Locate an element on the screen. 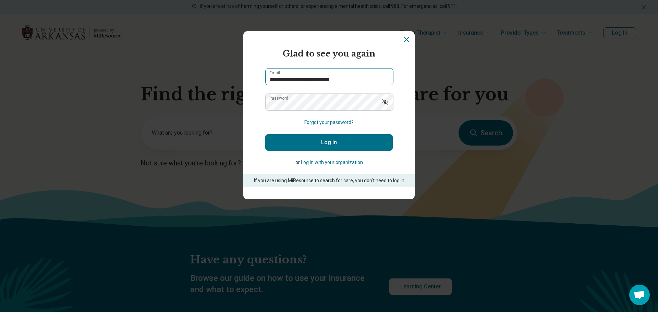 The height and width of the screenshot is (312, 658). button: Show password is located at coordinates (385, 102).